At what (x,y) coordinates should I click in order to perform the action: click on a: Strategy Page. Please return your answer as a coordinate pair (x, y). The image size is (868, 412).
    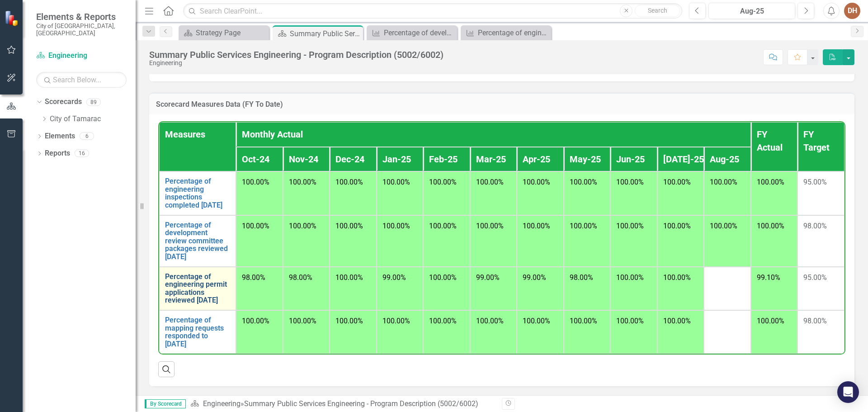
    Looking at the image, I should click on (224, 32).